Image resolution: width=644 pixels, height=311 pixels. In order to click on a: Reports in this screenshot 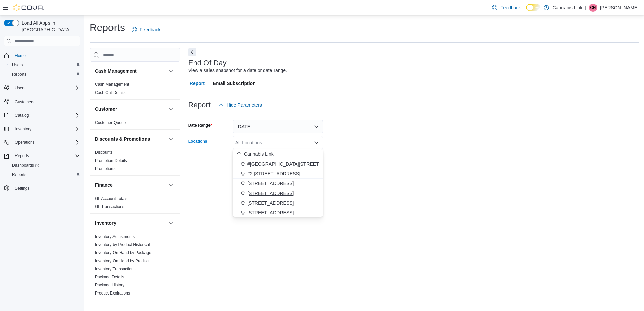, I will do `click(19, 75)`.